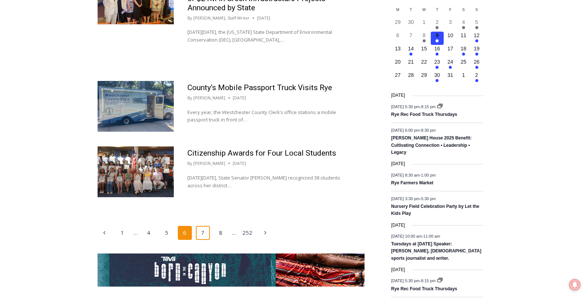  I want to click on time: 18, so click(463, 49).